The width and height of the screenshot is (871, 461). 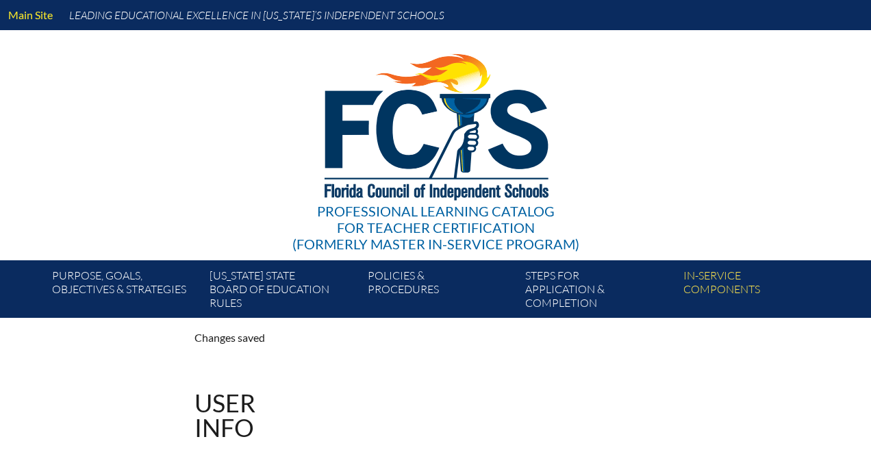 I want to click on a: Purpose, goals,objectives & strategies, so click(x=125, y=292).